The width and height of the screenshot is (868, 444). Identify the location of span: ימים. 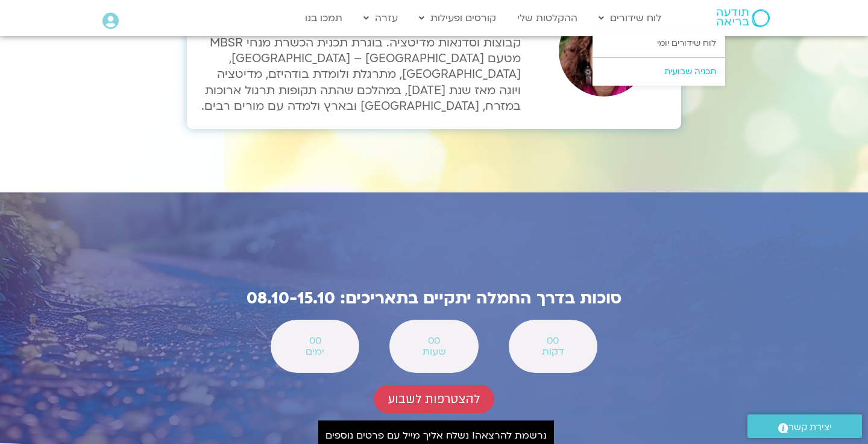
(315, 351).